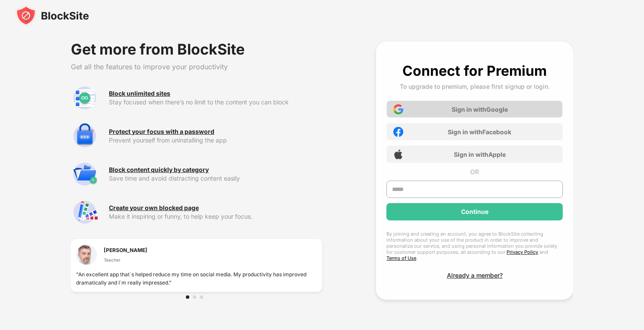  What do you see at coordinates (475, 172) in the screenshot?
I see `div: OR` at bounding box center [475, 172].